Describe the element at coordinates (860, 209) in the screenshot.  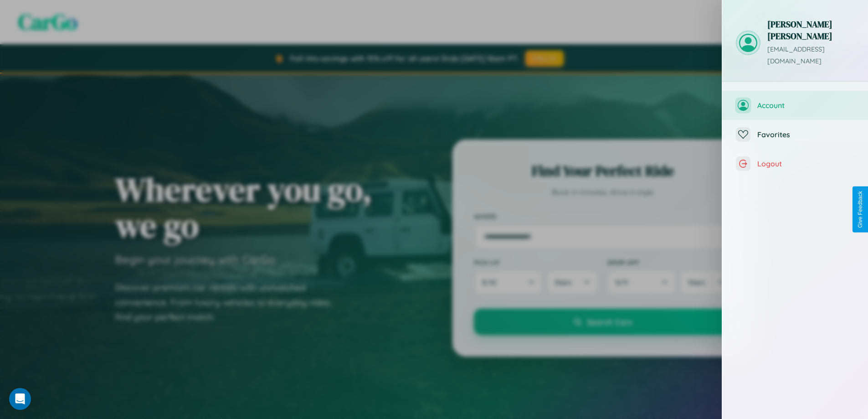
I see `div: Give Feedback` at that location.